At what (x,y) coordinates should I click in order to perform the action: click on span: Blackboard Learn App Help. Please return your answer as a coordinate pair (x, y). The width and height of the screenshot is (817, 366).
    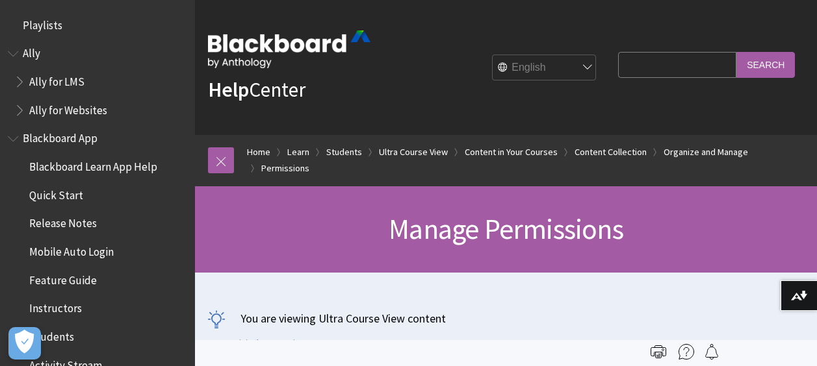
    Looking at the image, I should click on (93, 164).